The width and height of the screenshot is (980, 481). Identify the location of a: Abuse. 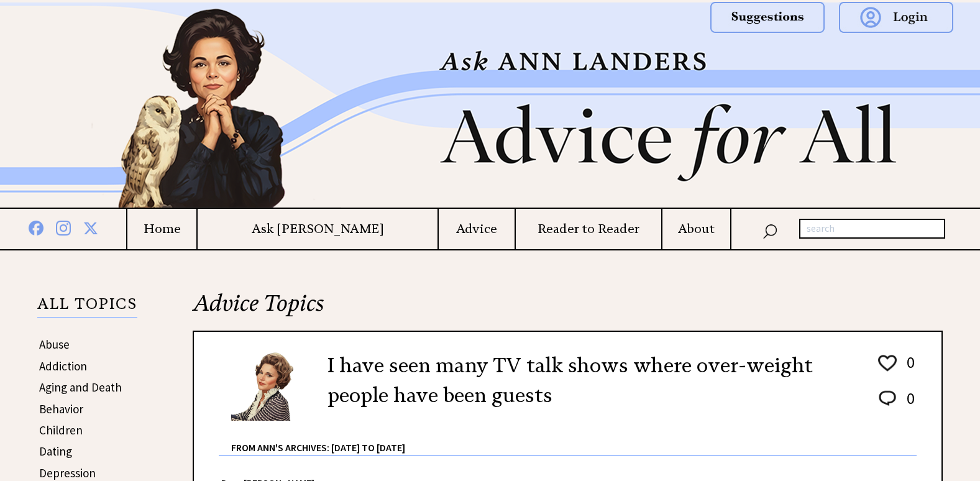
(54, 344).